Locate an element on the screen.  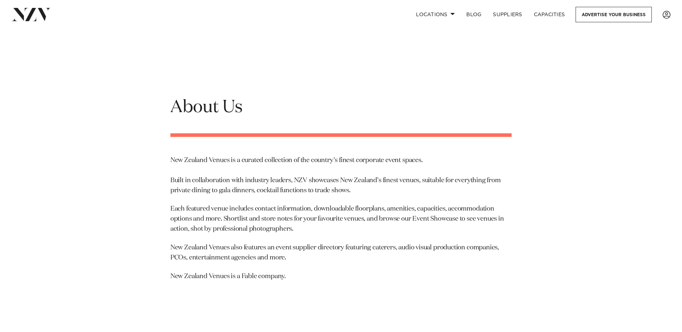
a: Capacities is located at coordinates (549, 14).